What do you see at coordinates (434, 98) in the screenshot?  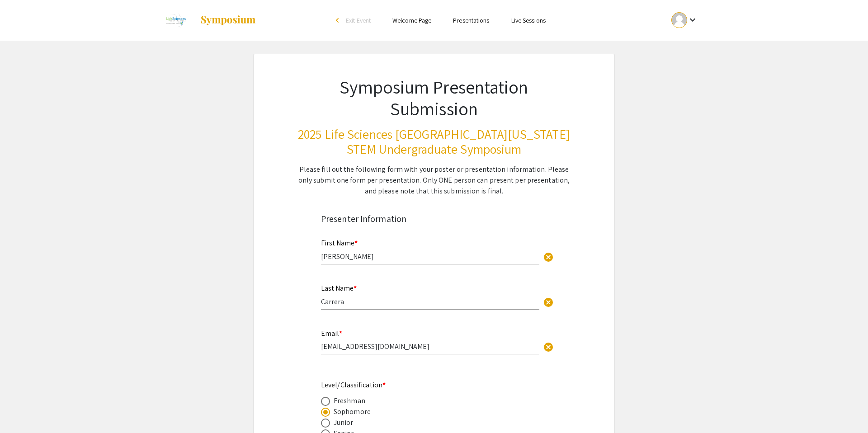 I see `h1: Symposium Presentation Submission` at bounding box center [434, 98].